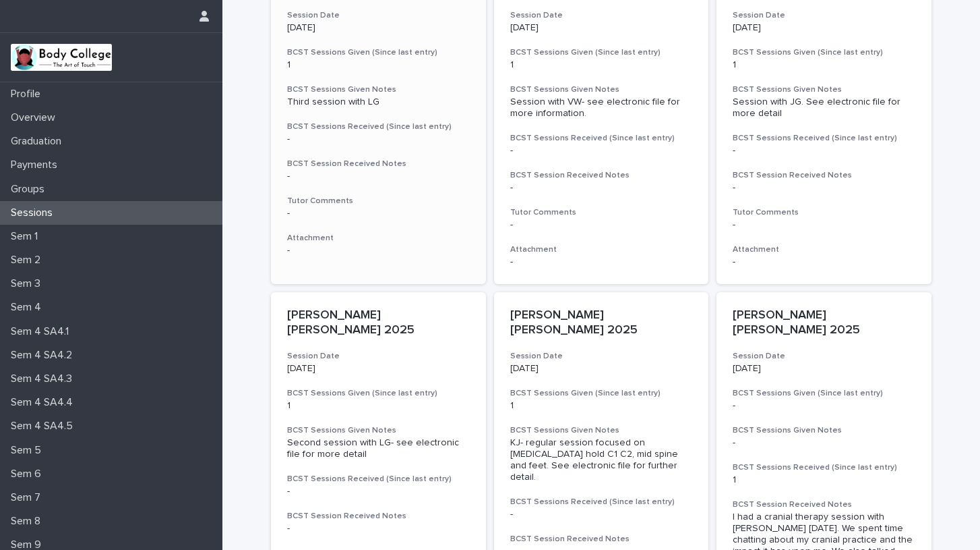  What do you see at coordinates (34, 212) in the screenshot?
I see `p: Sessions` at bounding box center [34, 212].